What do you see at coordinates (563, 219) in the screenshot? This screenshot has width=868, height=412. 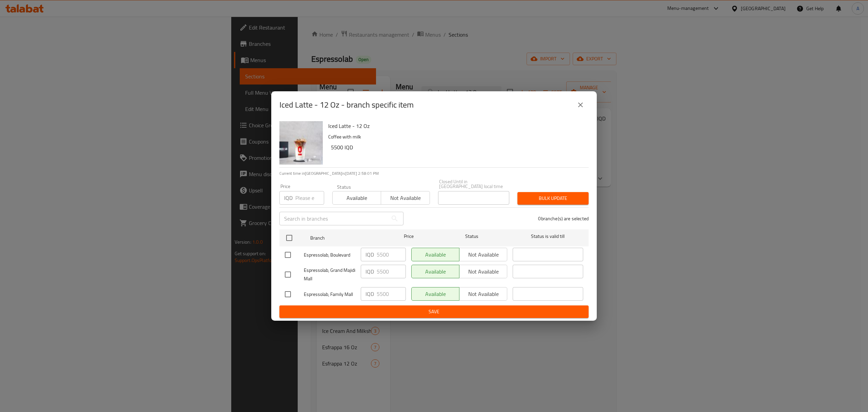 I see `p: 0 branche(s) are selected` at bounding box center [563, 219].